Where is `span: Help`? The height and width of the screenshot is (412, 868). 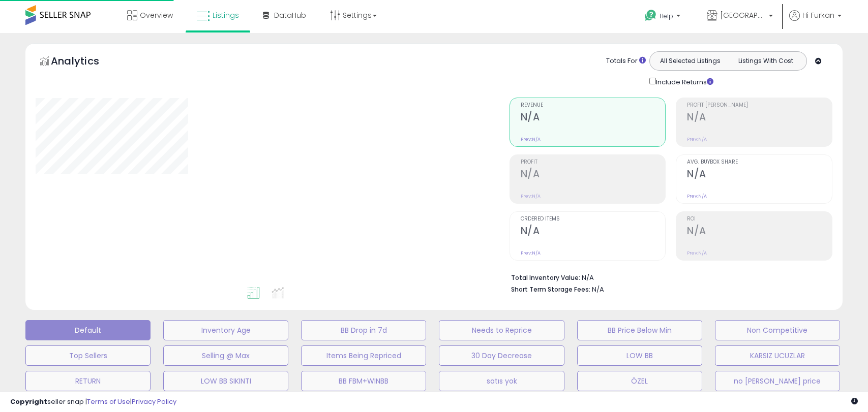
span: Help is located at coordinates (666, 16).